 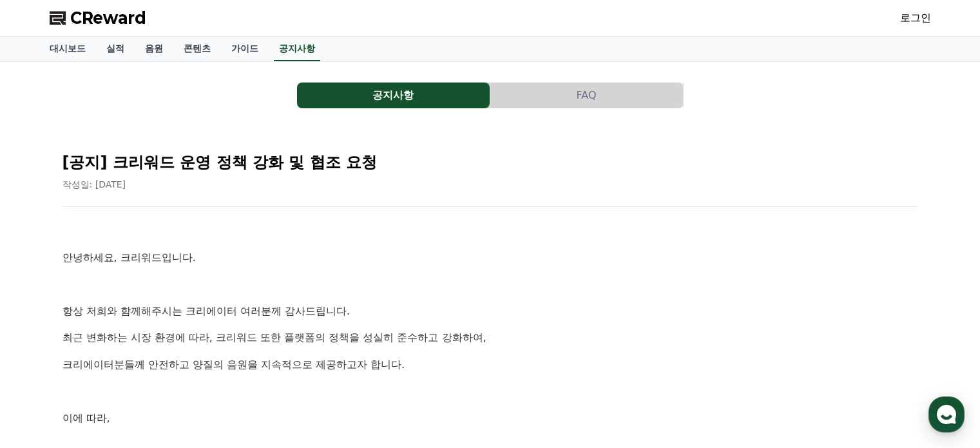 What do you see at coordinates (245, 49) in the screenshot?
I see `a: 가이드` at bounding box center [245, 49].